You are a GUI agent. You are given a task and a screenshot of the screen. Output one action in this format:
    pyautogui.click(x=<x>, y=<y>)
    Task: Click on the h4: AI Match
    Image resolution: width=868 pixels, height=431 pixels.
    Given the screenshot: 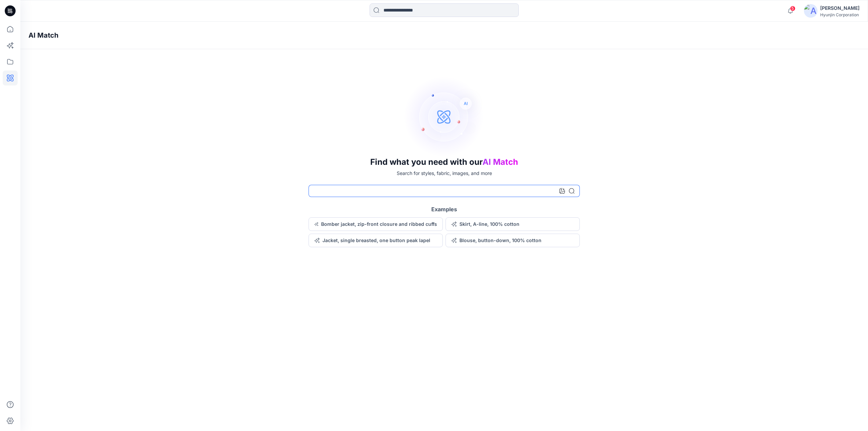 What is the action you would take?
    pyautogui.click(x=43, y=35)
    